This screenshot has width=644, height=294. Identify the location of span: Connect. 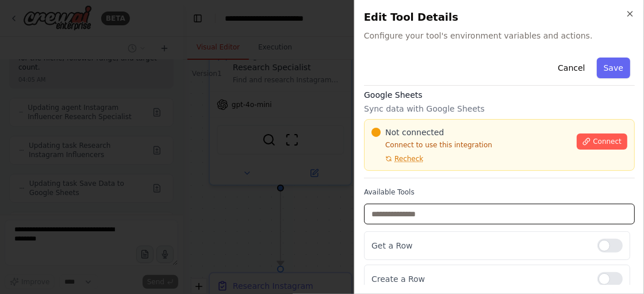
(607, 142).